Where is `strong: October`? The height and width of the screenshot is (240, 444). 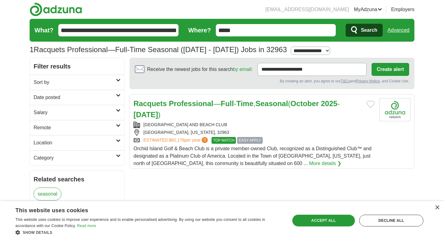
strong: October is located at coordinates (305, 103).